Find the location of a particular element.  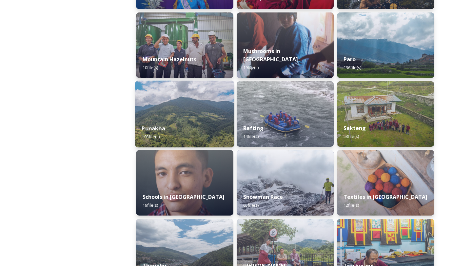

span: 53 file(s) is located at coordinates (351, 136).